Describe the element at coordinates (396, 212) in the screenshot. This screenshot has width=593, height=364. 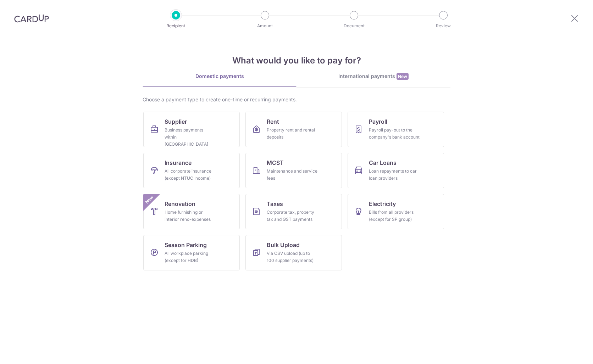
I see `a: ElectricityBills from all providers (except for SP group)` at that location.